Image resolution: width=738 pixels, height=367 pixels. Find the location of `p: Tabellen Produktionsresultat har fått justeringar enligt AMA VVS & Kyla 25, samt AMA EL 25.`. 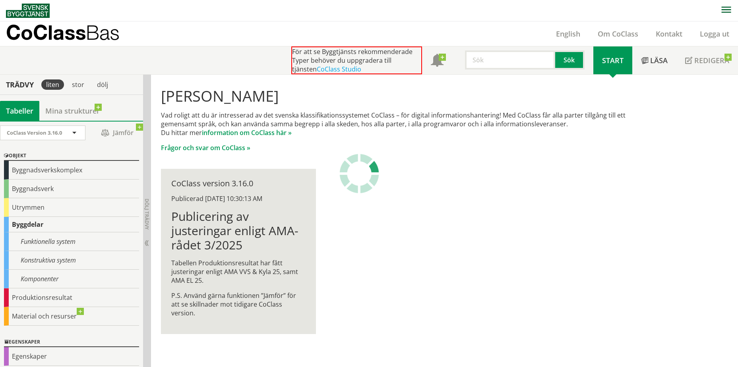

p: Tabellen Produktionsresultat har fått justeringar enligt AMA VVS & Kyla 25, samt AMA EL 25. is located at coordinates (238, 272).